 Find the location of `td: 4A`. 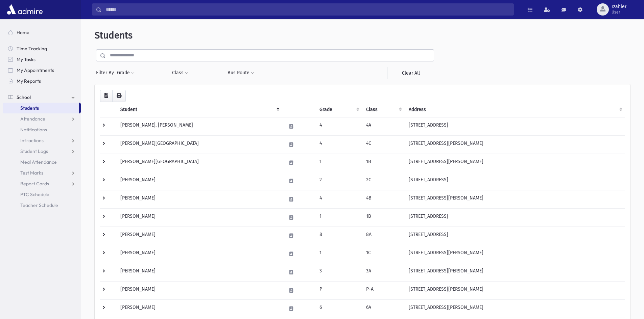

td: 4A is located at coordinates (384, 126).